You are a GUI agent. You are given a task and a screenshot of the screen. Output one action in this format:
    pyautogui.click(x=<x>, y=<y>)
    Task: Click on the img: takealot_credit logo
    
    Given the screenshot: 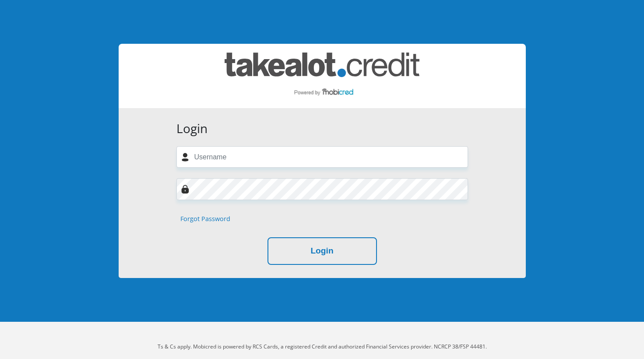 What is the action you would take?
    pyautogui.click(x=322, y=76)
    